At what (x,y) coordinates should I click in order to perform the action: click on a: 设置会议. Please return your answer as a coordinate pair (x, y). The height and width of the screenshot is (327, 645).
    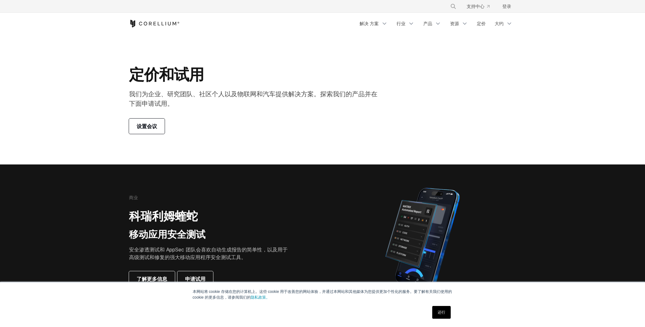
    Looking at the image, I should click on (147, 126).